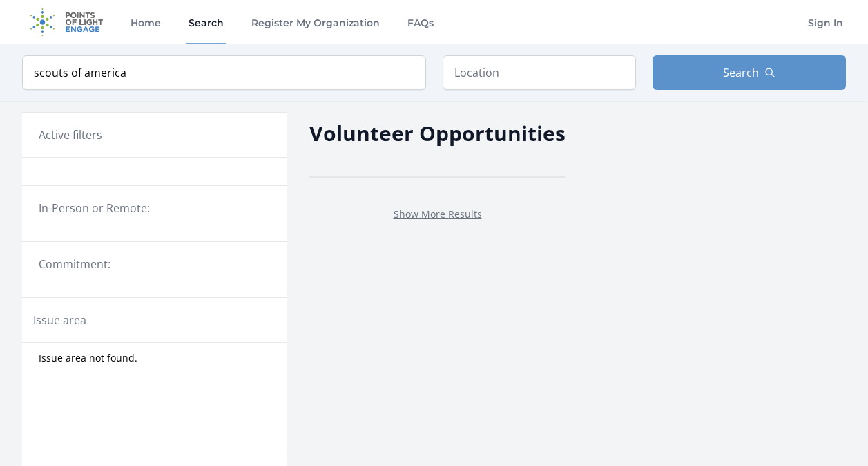 Image resolution: width=868 pixels, height=466 pixels. What do you see at coordinates (224, 73) in the screenshot?
I see `input: Keyword` at bounding box center [224, 73].